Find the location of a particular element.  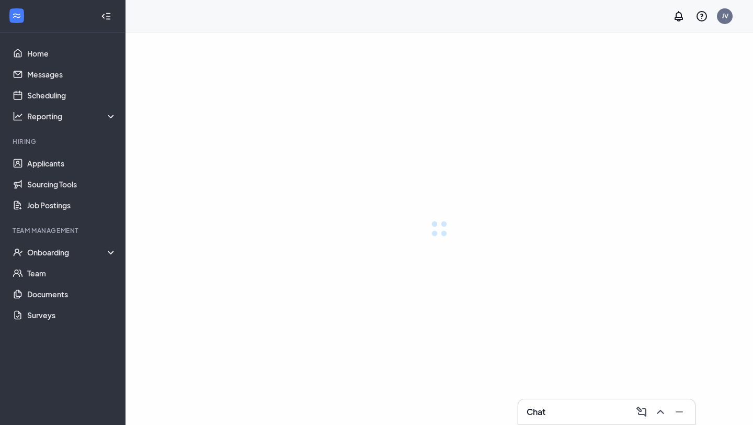

svg: Minimize is located at coordinates (679, 412).